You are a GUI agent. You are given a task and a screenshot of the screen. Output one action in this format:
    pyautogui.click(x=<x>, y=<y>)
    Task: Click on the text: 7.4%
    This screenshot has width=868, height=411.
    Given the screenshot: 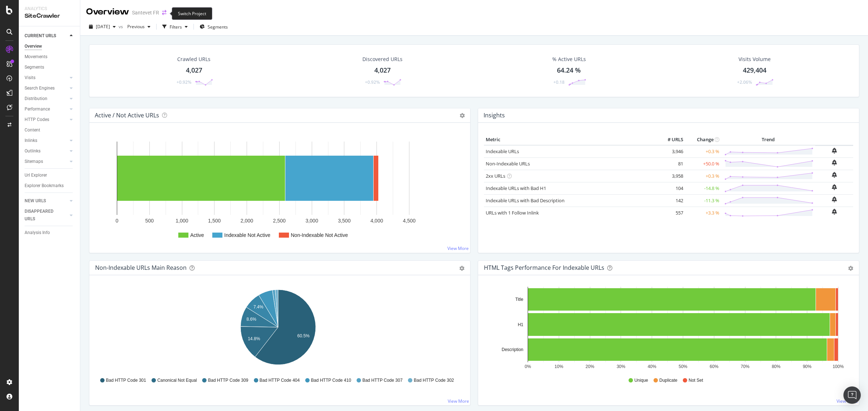 What is the action you would take?
    pyautogui.click(x=258, y=307)
    